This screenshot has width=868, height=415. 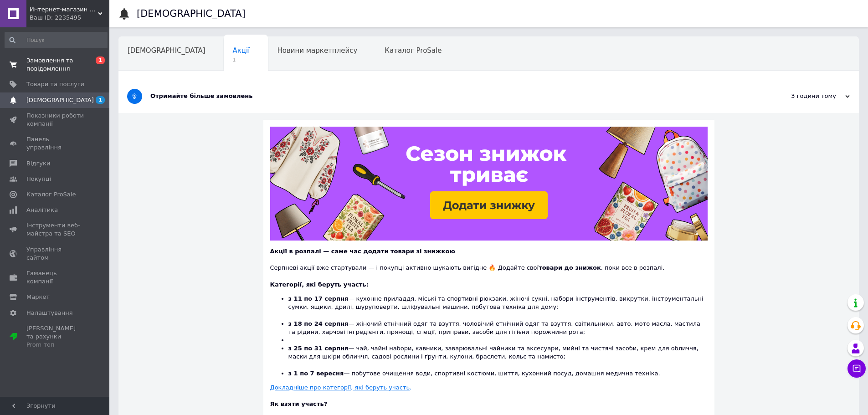 I want to click on span: Новини маркетплейсу, so click(x=317, y=50).